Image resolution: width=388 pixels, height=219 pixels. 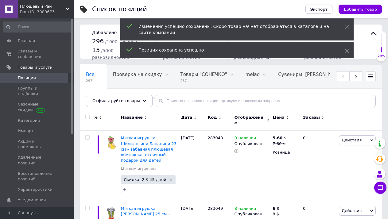 I want to click on div: Позиция сохранена успешно, so click(x=234, y=50).